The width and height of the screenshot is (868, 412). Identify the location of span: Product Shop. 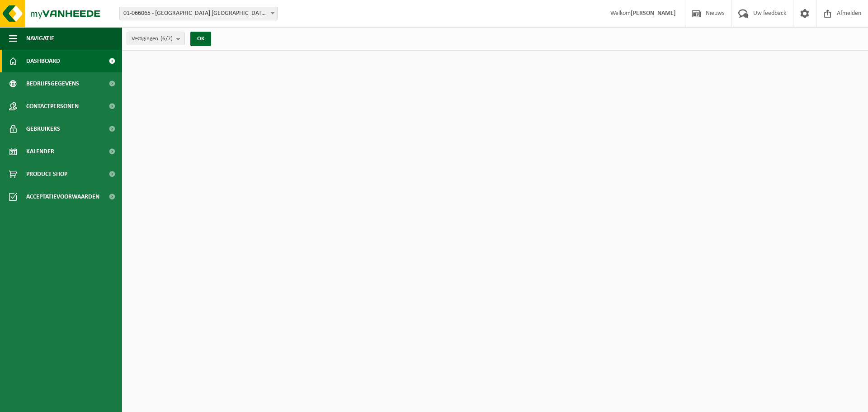
(47, 174).